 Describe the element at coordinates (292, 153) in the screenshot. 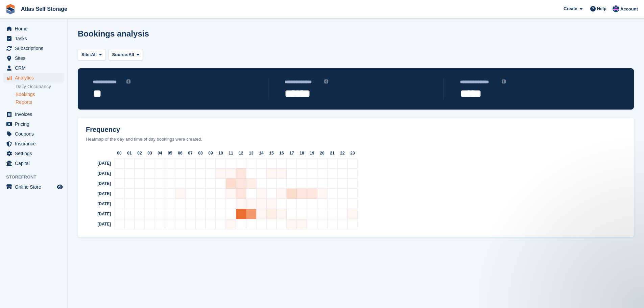

I see `div: 17` at that location.